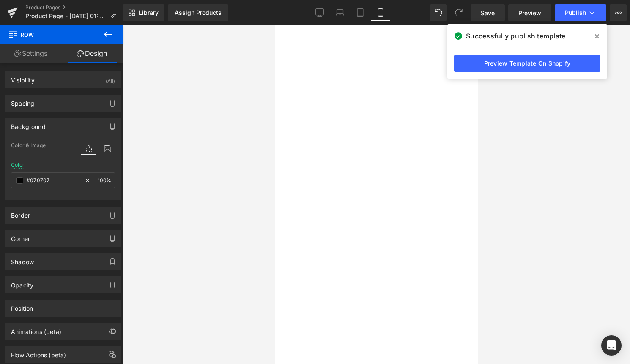  Describe the element at coordinates (28, 145) in the screenshot. I see `span: Color & Image` at that location.